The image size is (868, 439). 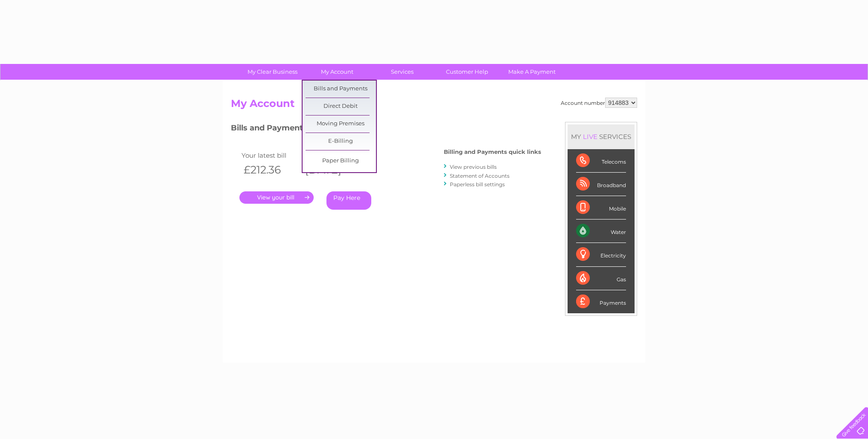 I want to click on a: Paperless bill settings, so click(x=477, y=184).